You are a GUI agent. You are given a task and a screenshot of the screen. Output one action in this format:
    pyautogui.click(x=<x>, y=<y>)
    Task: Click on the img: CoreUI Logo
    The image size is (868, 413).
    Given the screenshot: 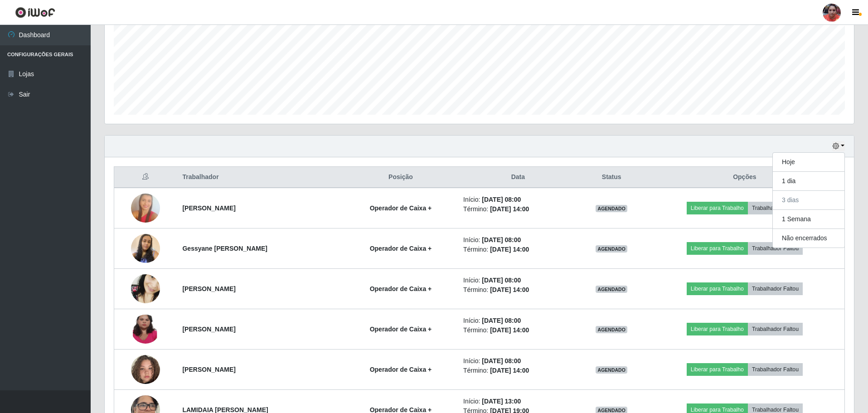 What is the action you would take?
    pyautogui.click(x=35, y=12)
    